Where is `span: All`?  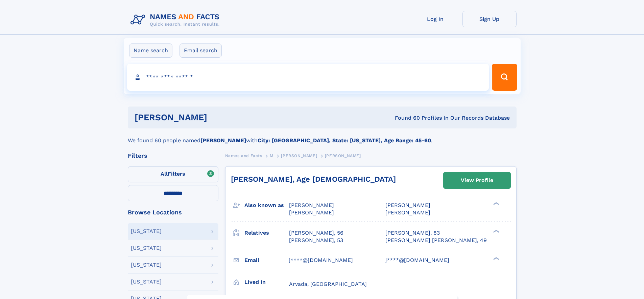
span: All is located at coordinates (164, 174).